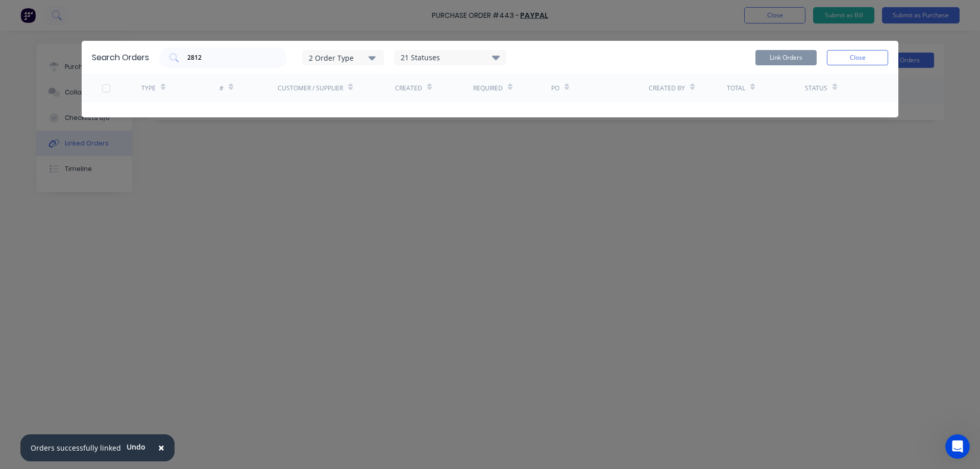  What do you see at coordinates (735, 89) in the screenshot?
I see `div: Total` at bounding box center [735, 89].